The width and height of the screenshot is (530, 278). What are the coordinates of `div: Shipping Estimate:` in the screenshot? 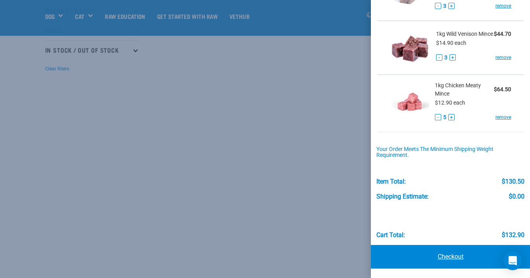 It's located at (402, 196).